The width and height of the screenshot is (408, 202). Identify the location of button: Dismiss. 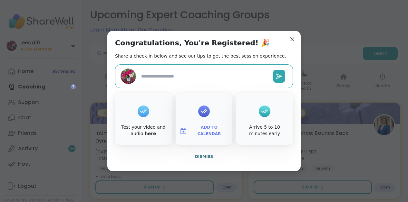
(204, 157).